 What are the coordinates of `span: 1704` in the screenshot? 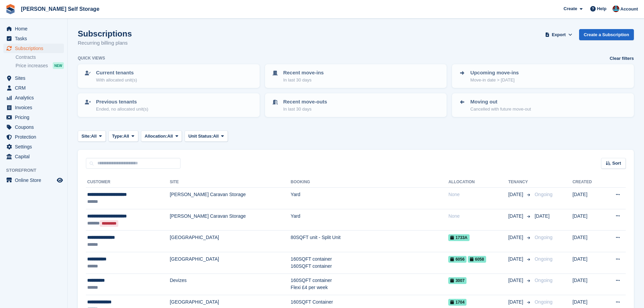 It's located at (458, 302).